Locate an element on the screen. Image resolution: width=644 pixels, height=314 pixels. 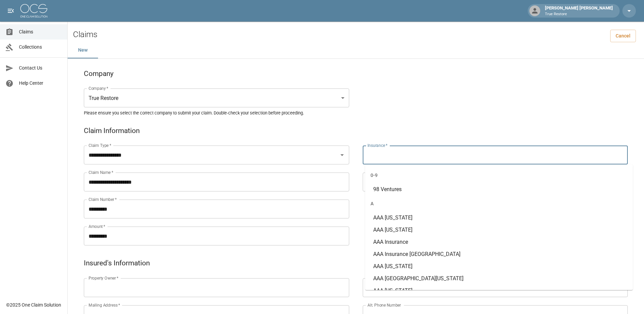
span: AAA Insurance is located at coordinates (390, 242).